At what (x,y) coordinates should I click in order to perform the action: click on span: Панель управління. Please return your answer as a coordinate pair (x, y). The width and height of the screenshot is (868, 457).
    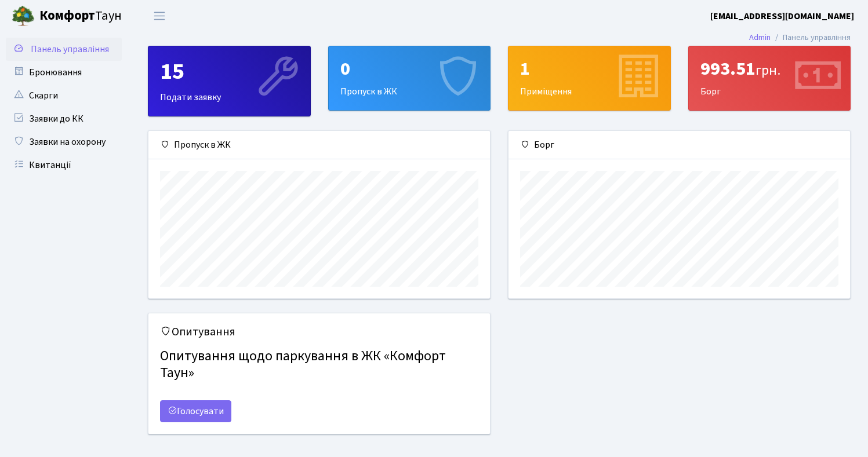
    Looking at the image, I should click on (70, 49).